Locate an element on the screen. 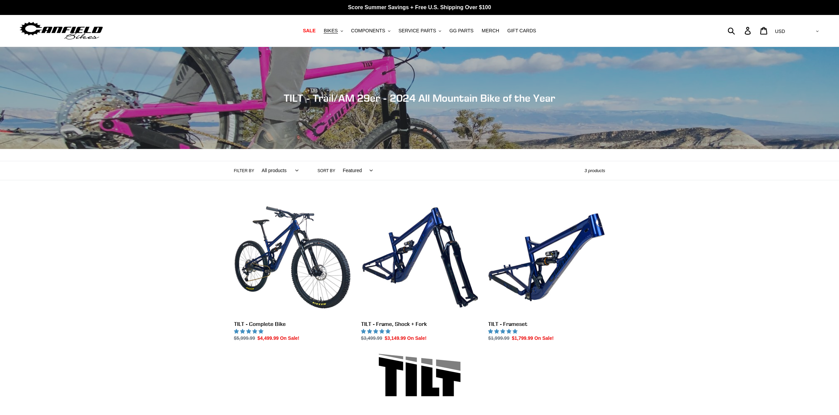  span: GG PARTS is located at coordinates (461, 31).